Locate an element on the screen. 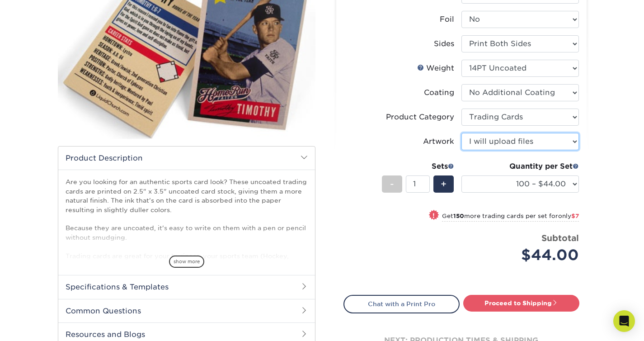 This screenshot has width=644, height=341. strong: 150 is located at coordinates (458, 216).